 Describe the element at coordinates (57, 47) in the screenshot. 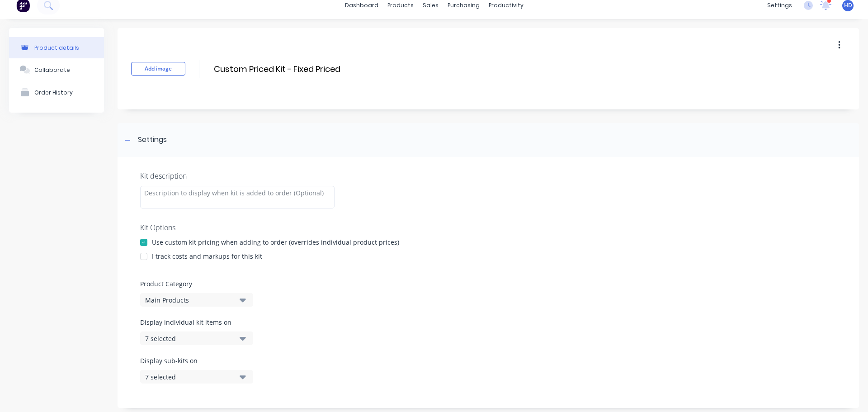

I see `div: Product details` at that location.